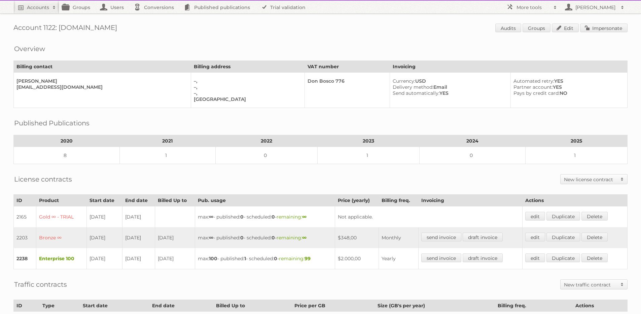 This screenshot has height=314, width=641. I want to click on span: Partner account:, so click(533, 87).